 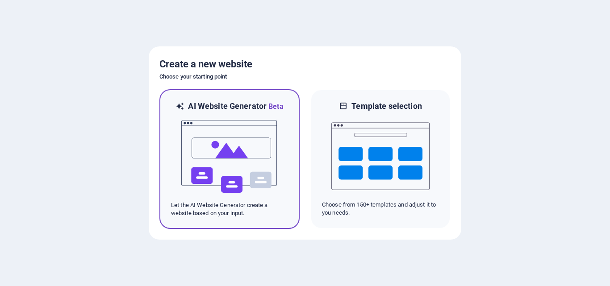 What do you see at coordinates (305, 64) in the screenshot?
I see `h5: Create a new website` at bounding box center [305, 64].